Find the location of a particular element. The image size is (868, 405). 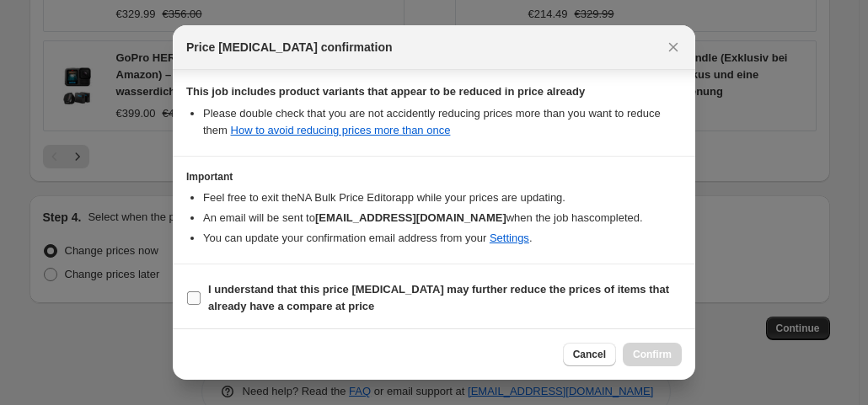

a: Settings is located at coordinates (509, 238).